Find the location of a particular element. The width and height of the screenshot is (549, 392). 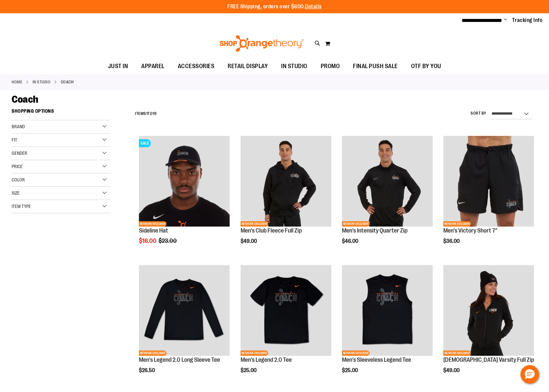

span: $36.00 is located at coordinates (452, 241).